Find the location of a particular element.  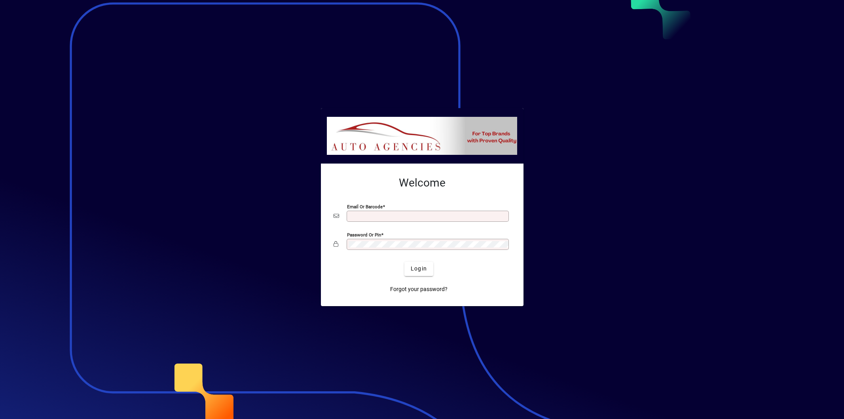

a: Forgot your password? is located at coordinates (419, 289).